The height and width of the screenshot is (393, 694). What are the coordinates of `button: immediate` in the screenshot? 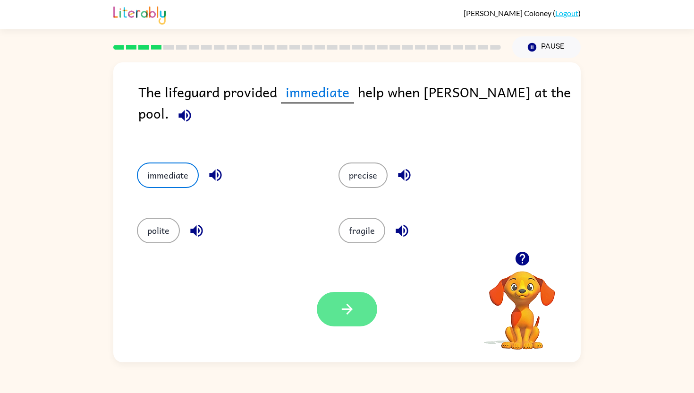 It's located at (168, 175).